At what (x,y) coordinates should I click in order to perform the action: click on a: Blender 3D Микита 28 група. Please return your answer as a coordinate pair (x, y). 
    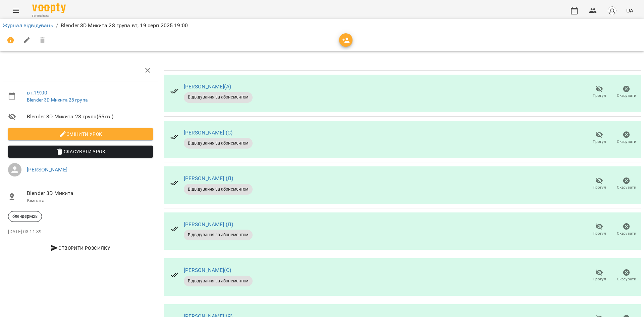
    Looking at the image, I should click on (57, 100).